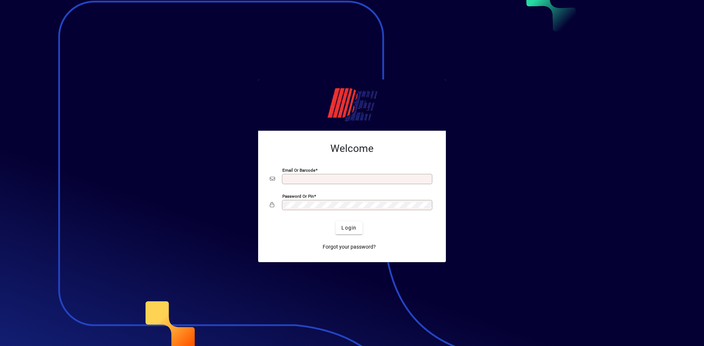 This screenshot has width=704, height=346. Describe the element at coordinates (298, 196) in the screenshot. I see `mat-label: Password or Pin` at that location.